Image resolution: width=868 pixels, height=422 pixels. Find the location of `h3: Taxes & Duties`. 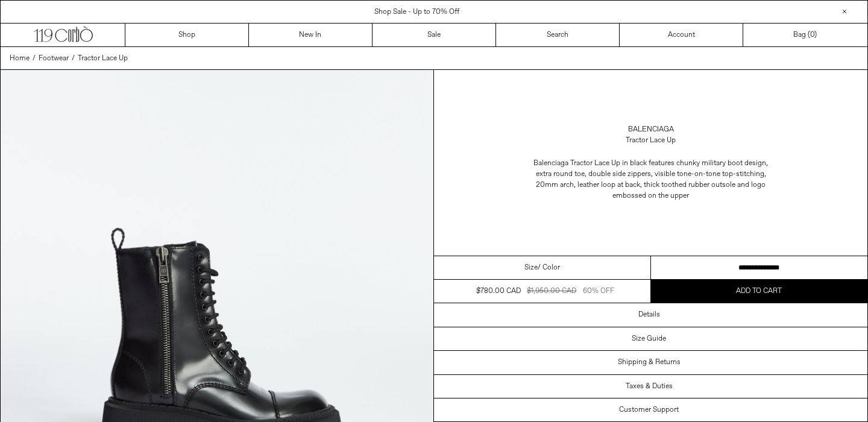

h3: Taxes & Duties is located at coordinates (650, 386).